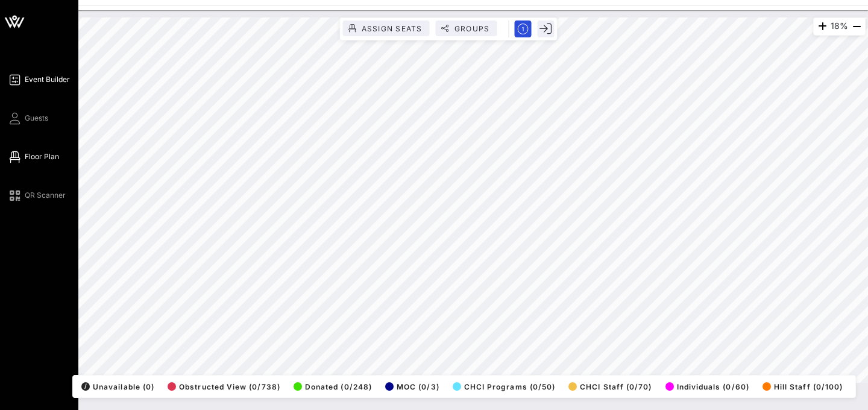 The width and height of the screenshot is (868, 410). Describe the element at coordinates (116, 386) in the screenshot. I see `button: /Unavailable (0)` at that location.